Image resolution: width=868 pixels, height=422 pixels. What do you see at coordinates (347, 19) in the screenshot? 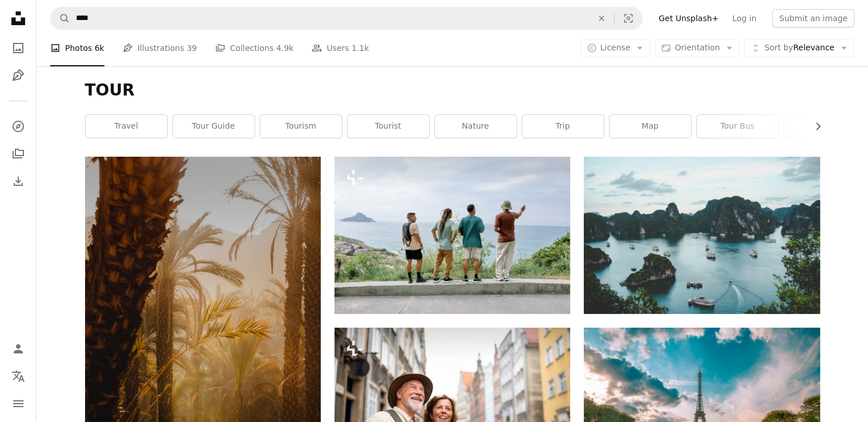
I see `form: Find visuals sitewide` at bounding box center [347, 19].